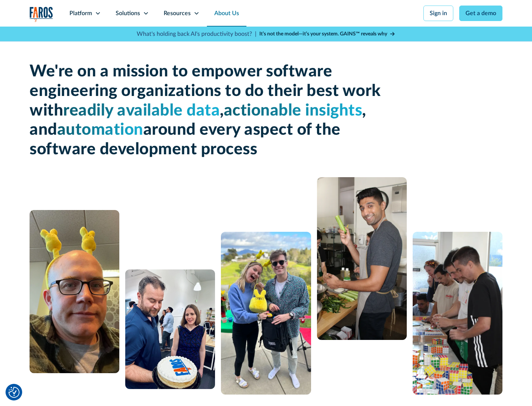  I want to click on div: Resources, so click(177, 13).